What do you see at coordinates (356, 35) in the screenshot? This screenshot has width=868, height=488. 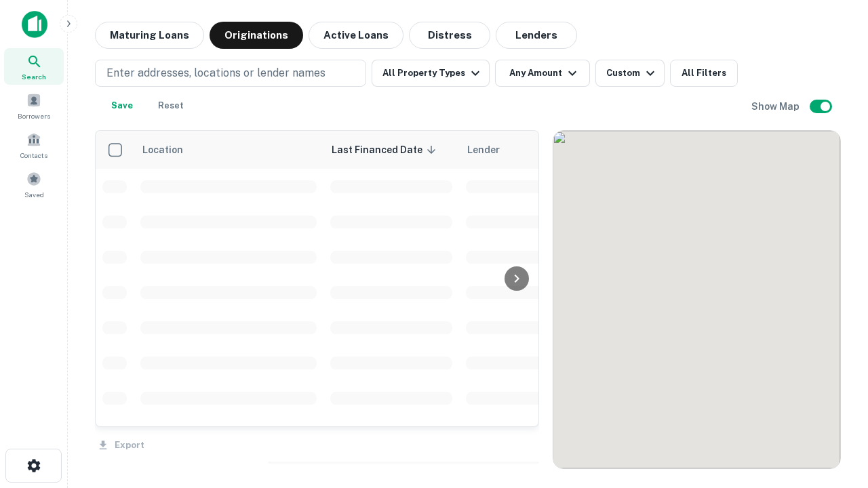 I see `button: Active Loans` at bounding box center [356, 35].